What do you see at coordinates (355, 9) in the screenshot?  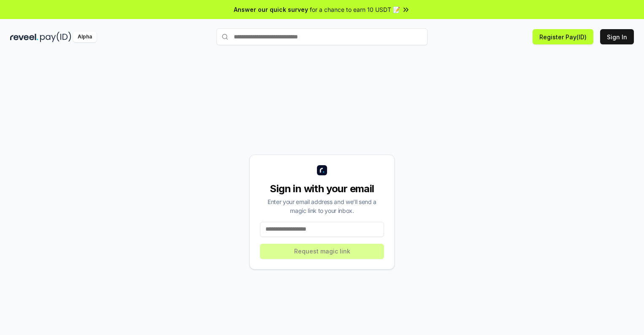 I see `span: for a chance to earn 10 USDT 📝` at bounding box center [355, 9].